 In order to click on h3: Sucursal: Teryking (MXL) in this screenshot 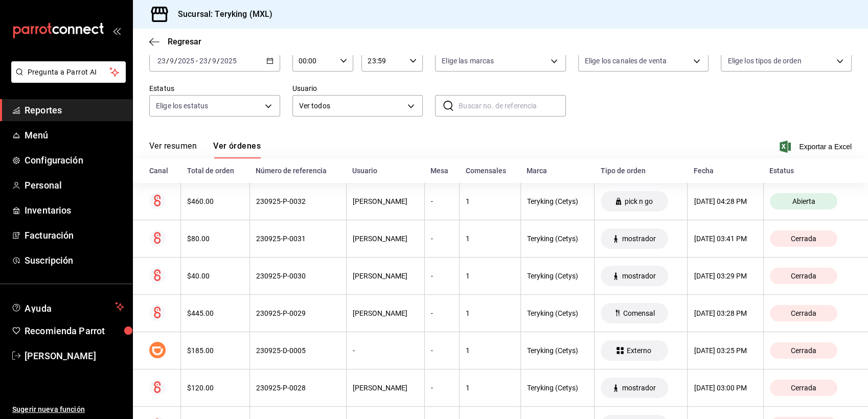, I will do `click(221, 14)`.